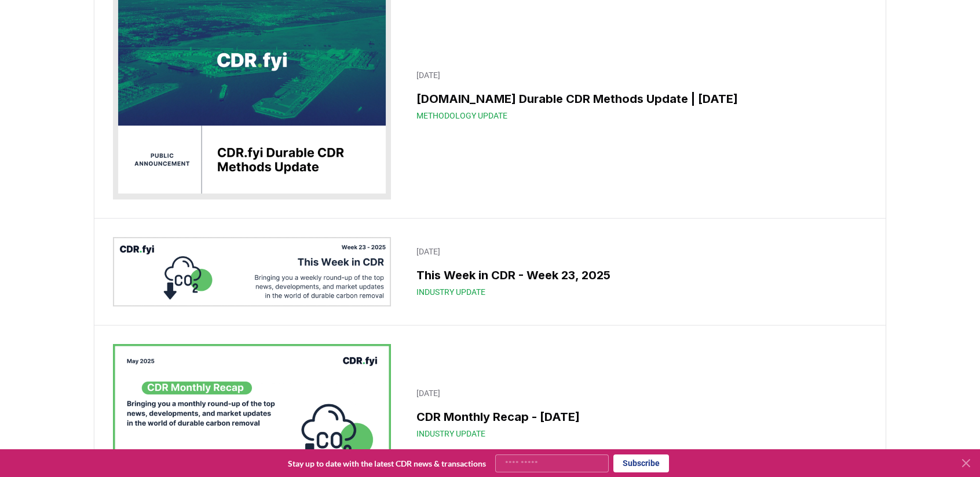 This screenshot has width=980, height=477. What do you see at coordinates (461, 116) in the screenshot?
I see `span: Methodology Update` at bounding box center [461, 116].